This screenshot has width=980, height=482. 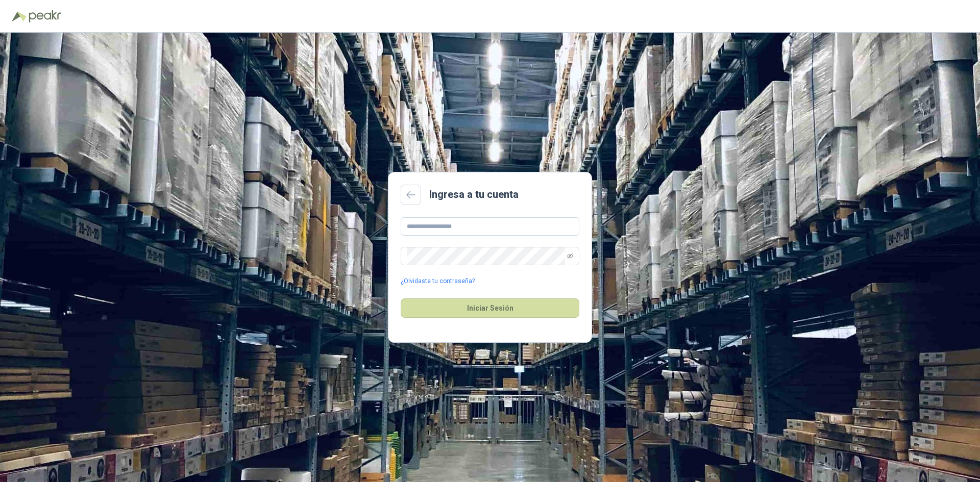 What do you see at coordinates (474, 195) in the screenshot?
I see `h2: Ingresa a tu cuenta` at bounding box center [474, 195].